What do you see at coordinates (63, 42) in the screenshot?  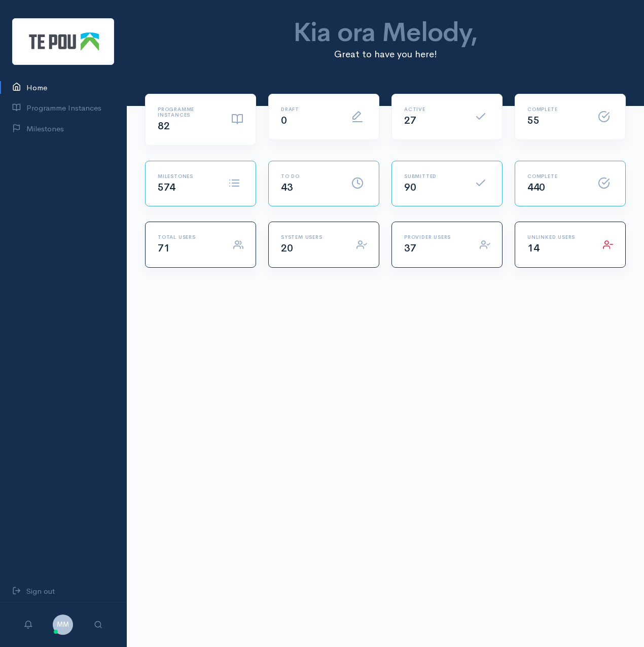 I see `img: Te Pou` at bounding box center [63, 42].